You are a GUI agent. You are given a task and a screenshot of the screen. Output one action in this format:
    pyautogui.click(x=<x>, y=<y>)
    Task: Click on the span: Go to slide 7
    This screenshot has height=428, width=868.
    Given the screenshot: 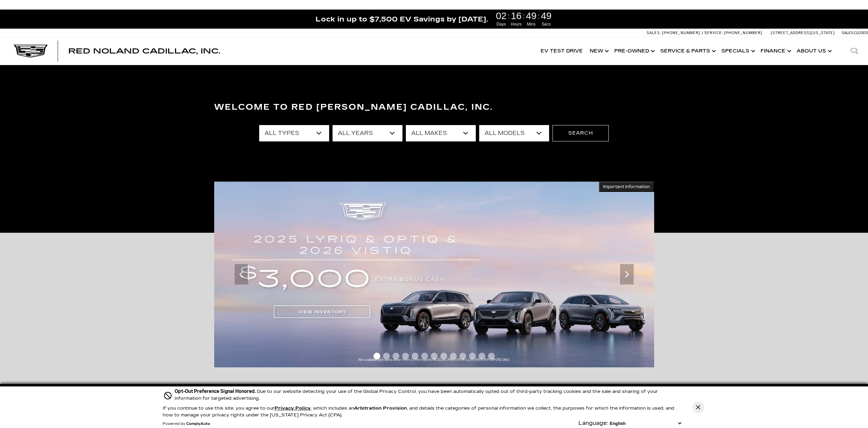 What is the action you would take?
    pyautogui.click(x=434, y=356)
    